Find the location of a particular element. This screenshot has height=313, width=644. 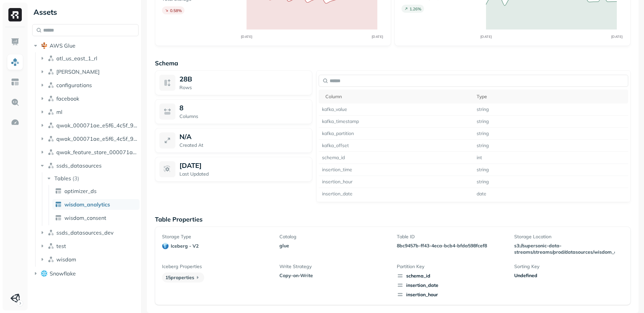

td: insertion_hour is located at coordinates (396, 182).